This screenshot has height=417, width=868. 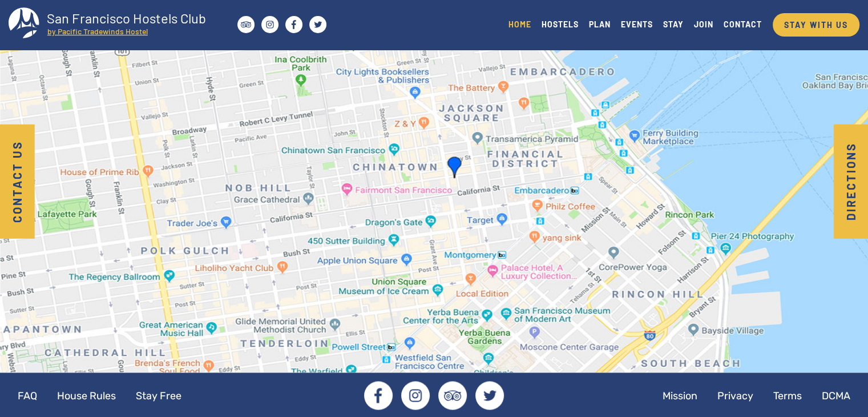 What do you see at coordinates (704, 24) in the screenshot?
I see `a: JOIN` at bounding box center [704, 24].